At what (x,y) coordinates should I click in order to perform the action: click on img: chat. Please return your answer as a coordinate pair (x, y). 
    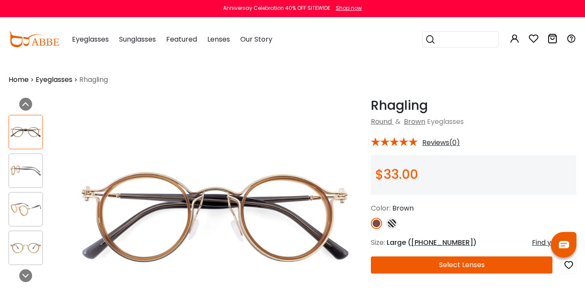
    Looking at the image, I should click on (564, 244).